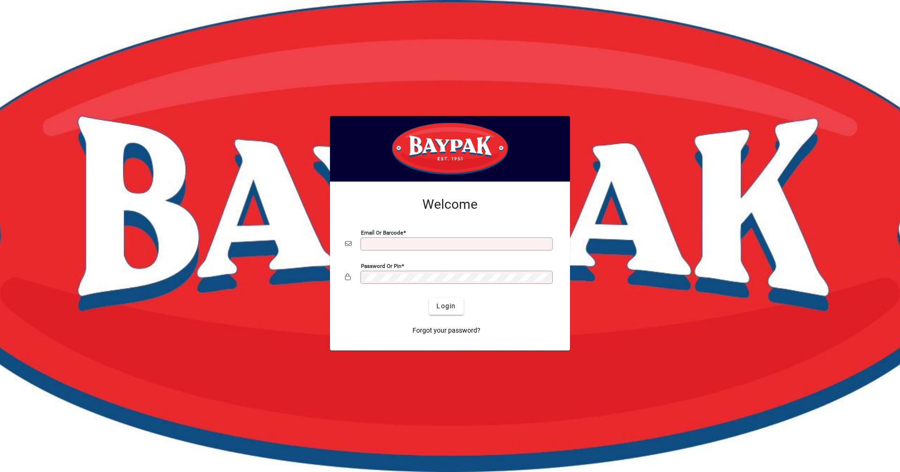 This screenshot has width=900, height=472. Describe the element at coordinates (450, 204) in the screenshot. I see `h2: Welcome` at that location.